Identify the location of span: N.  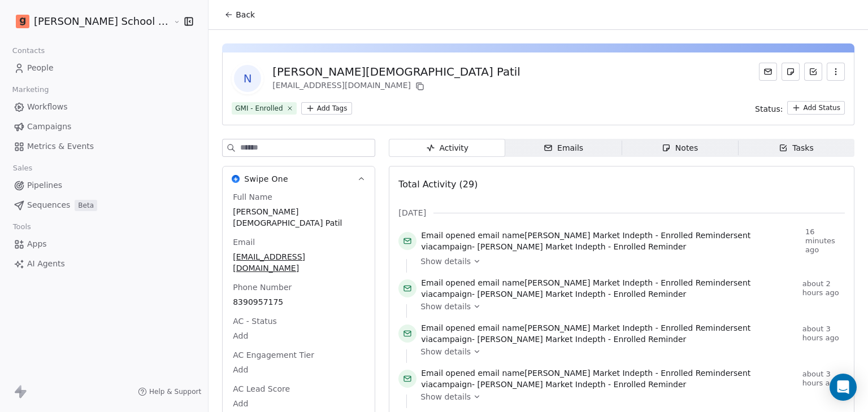
(248, 79).